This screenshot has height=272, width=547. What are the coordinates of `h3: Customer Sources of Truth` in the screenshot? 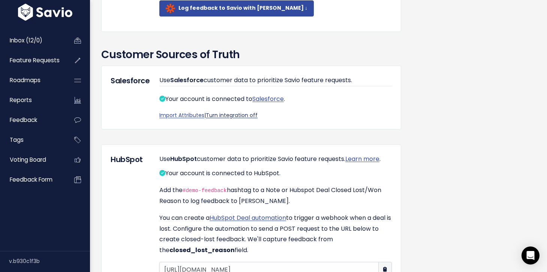 It's located at (319, 55).